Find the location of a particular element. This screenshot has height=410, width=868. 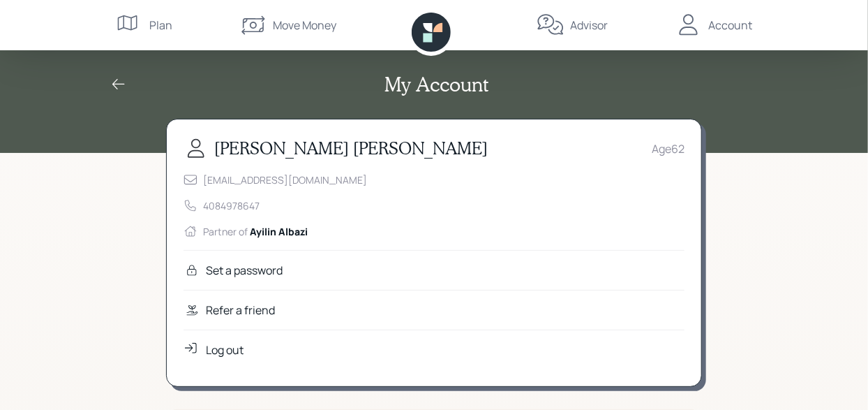

h2: My Account is located at coordinates (437, 85).